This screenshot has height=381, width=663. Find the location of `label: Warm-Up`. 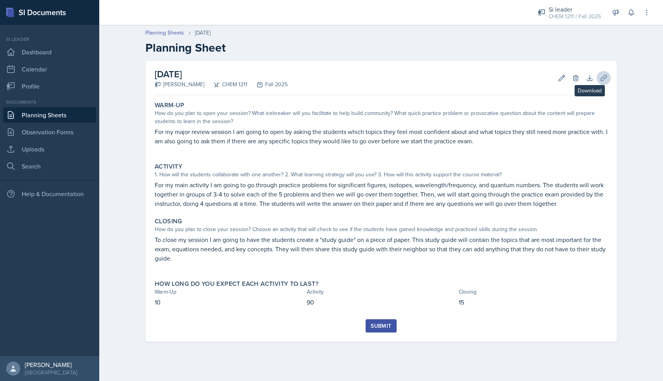

label: Warm-Up is located at coordinates (170, 105).